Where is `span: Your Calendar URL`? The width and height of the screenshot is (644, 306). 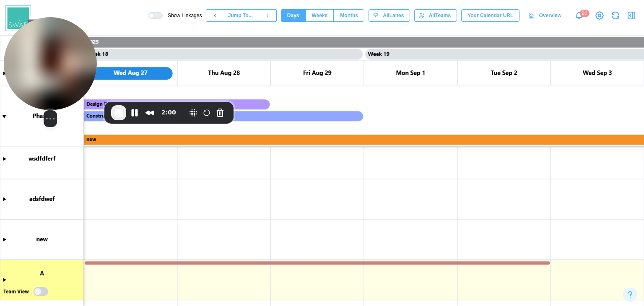
span: Your Calendar URL is located at coordinates (490, 15).